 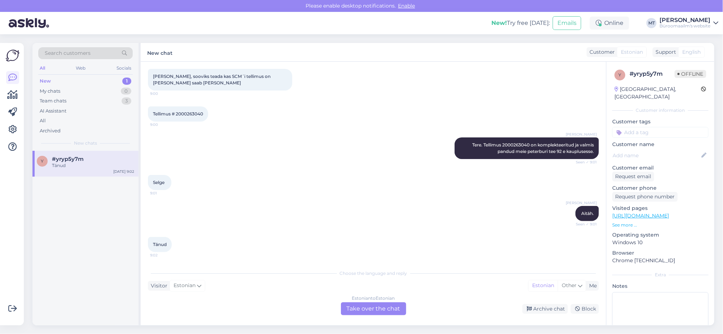 What do you see at coordinates (609, 23) in the screenshot?
I see `div: Online` at bounding box center [609, 23].